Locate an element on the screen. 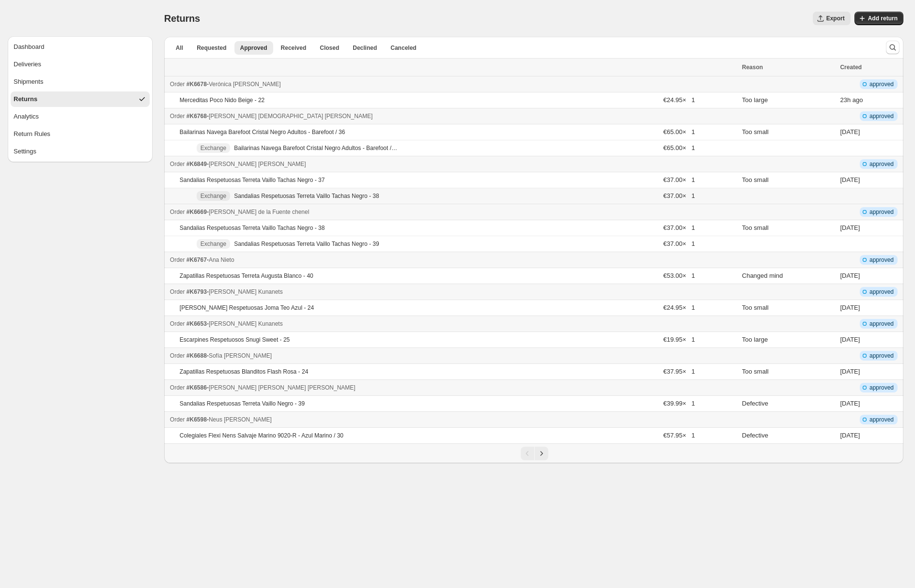  time: Thursday, August 28, 2025 at 12:47:29 PM is located at coordinates (850, 339).